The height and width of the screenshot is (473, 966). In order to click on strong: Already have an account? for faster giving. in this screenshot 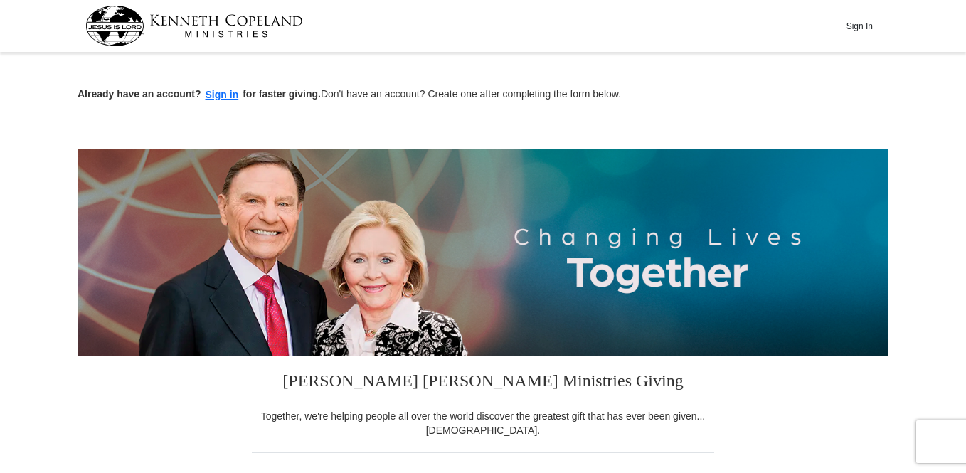, I will do `click(199, 94)`.